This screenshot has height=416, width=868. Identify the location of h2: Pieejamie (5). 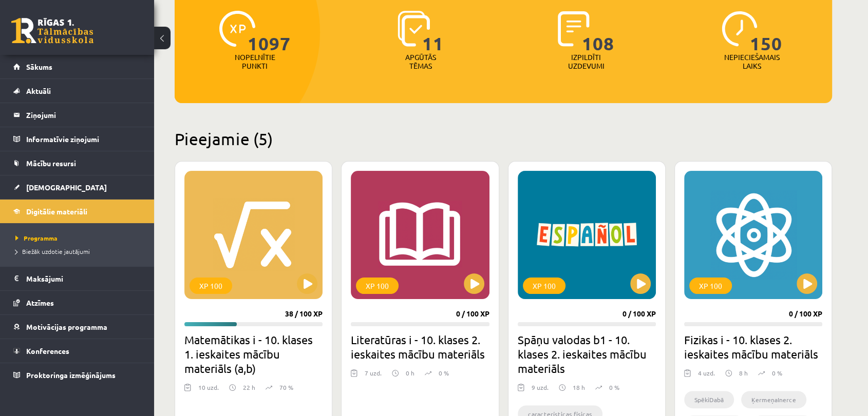
(503, 139).